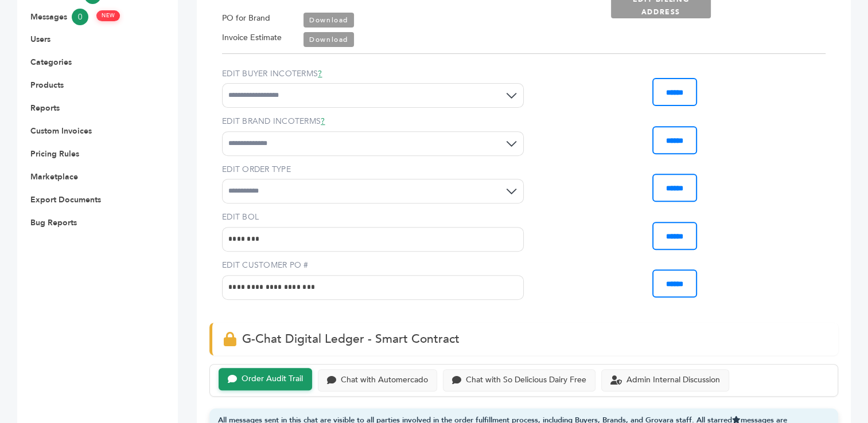  What do you see at coordinates (41, 39) in the screenshot?
I see `a: Users` at bounding box center [41, 39].